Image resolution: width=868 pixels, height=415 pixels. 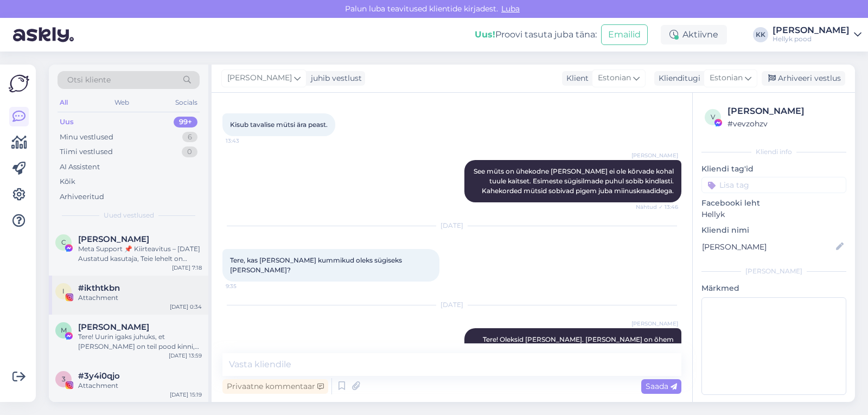 I want to click on div: juhib vestlust, so click(x=334, y=78).